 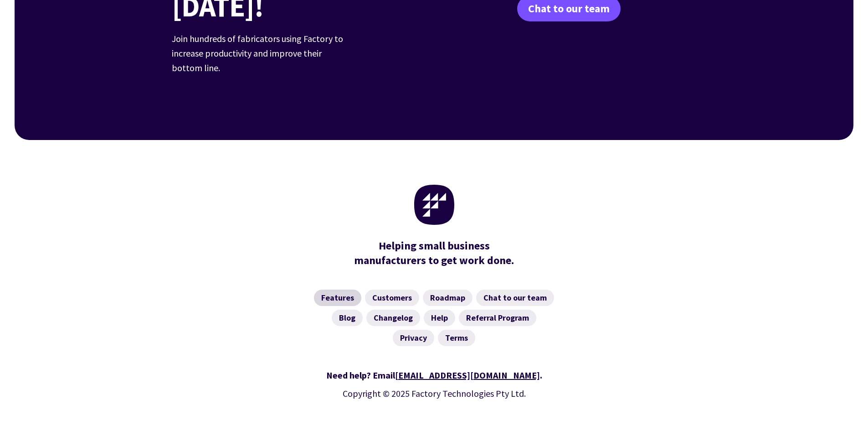 What do you see at coordinates (337, 298) in the screenshot?
I see `a: Features` at bounding box center [337, 298].